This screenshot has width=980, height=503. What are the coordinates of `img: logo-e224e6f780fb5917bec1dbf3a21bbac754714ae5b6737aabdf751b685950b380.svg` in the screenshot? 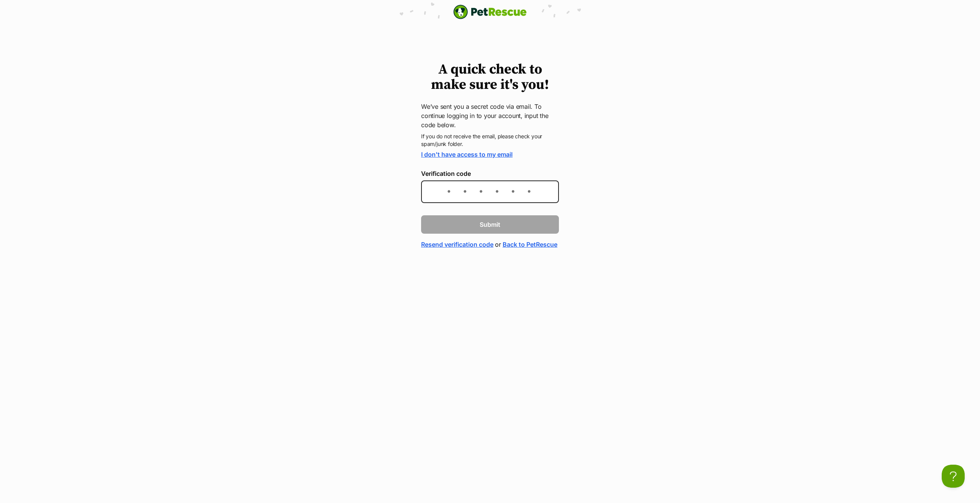 It's located at (490, 12).